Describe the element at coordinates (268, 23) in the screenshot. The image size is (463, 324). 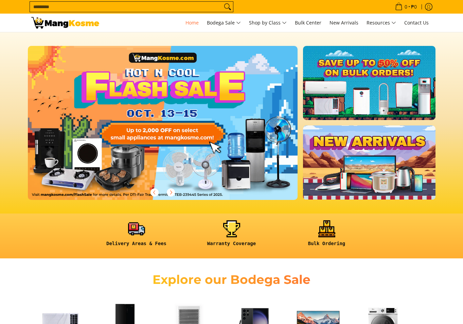
I see `span: Shop by Class` at that location.